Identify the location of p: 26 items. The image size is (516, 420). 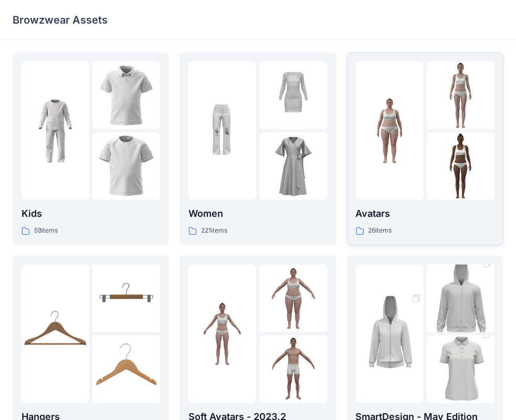
(380, 231).